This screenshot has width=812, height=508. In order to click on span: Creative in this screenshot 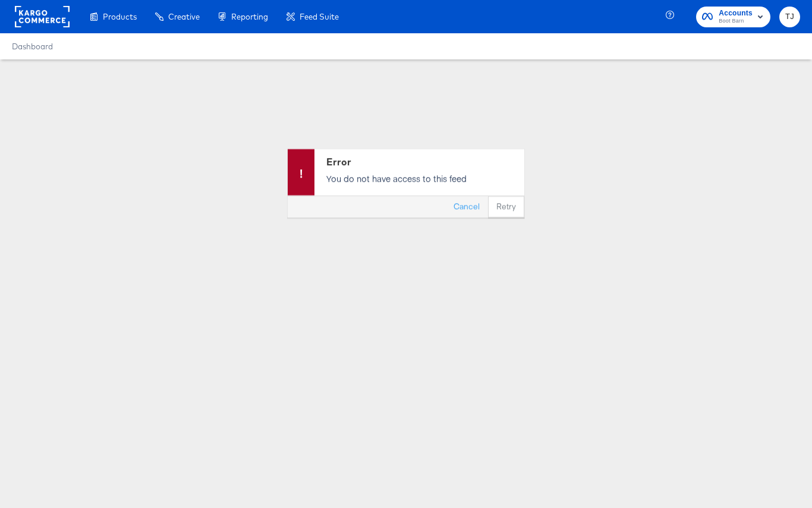, I will do `click(184, 16)`.